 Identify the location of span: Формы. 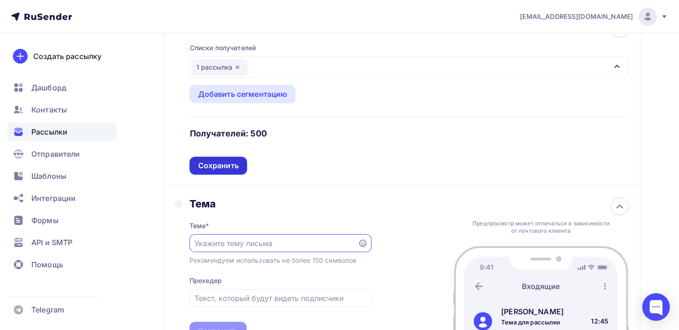
(45, 220).